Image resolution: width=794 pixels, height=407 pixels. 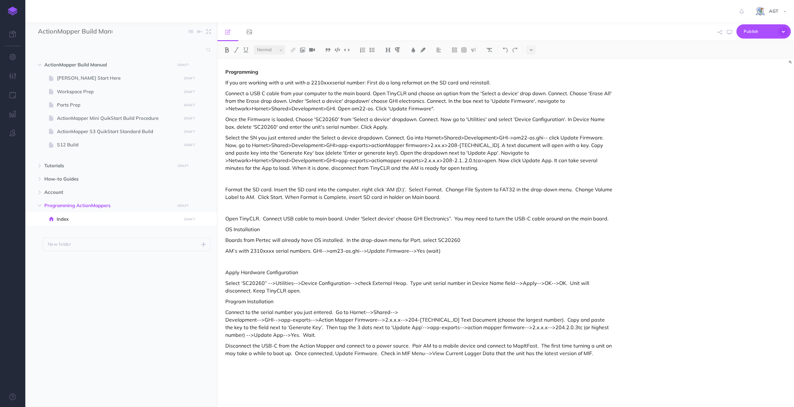 I want to click on img: Add video button, so click(x=312, y=50).